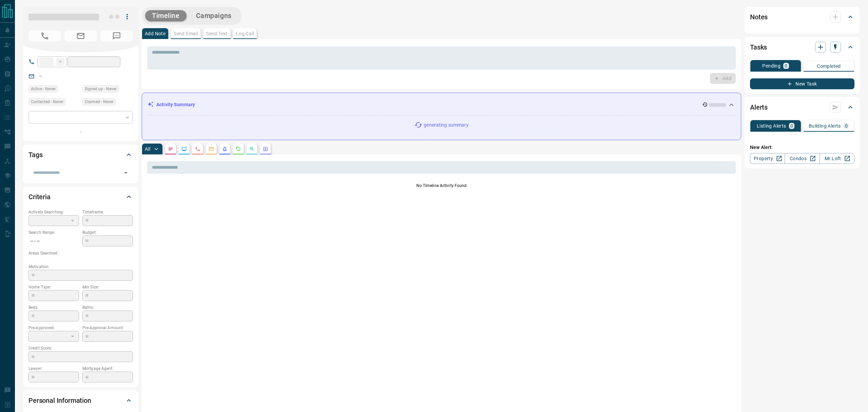 Image resolution: width=868 pixels, height=412 pixels. Describe the element at coordinates (107, 307) in the screenshot. I see `p: Baths:` at that location.